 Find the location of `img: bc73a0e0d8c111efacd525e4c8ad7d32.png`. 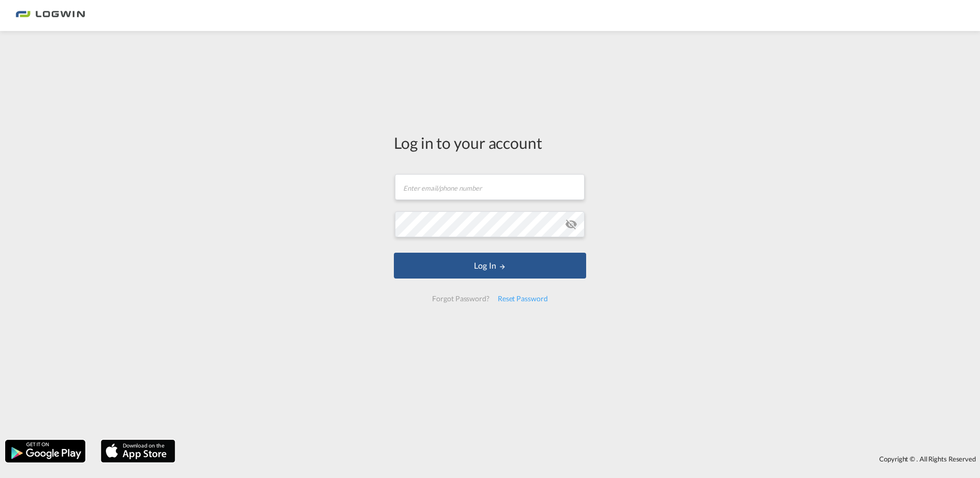

img: bc73a0e0d8c111efacd525e4c8ad7d32.png is located at coordinates (50, 15).